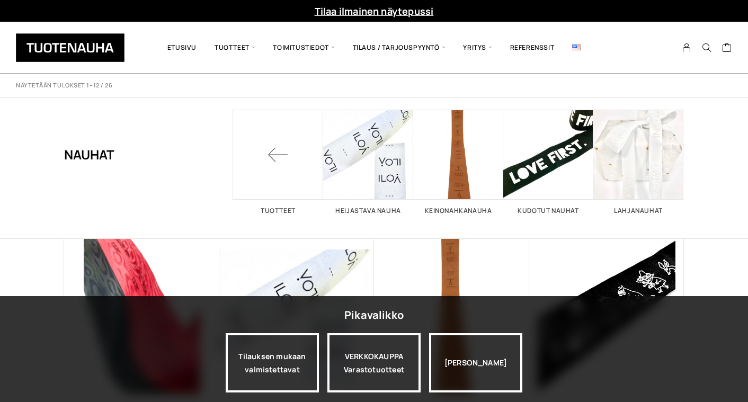 The height and width of the screenshot is (402, 748). I want to click on img: Tuotenauha Oy, so click(70, 48).